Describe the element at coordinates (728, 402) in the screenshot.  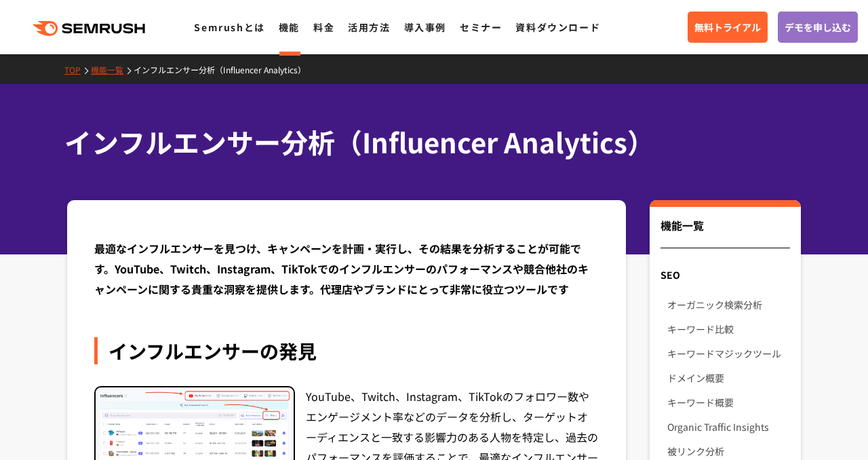
I see `a: キーワード概要` at that location.